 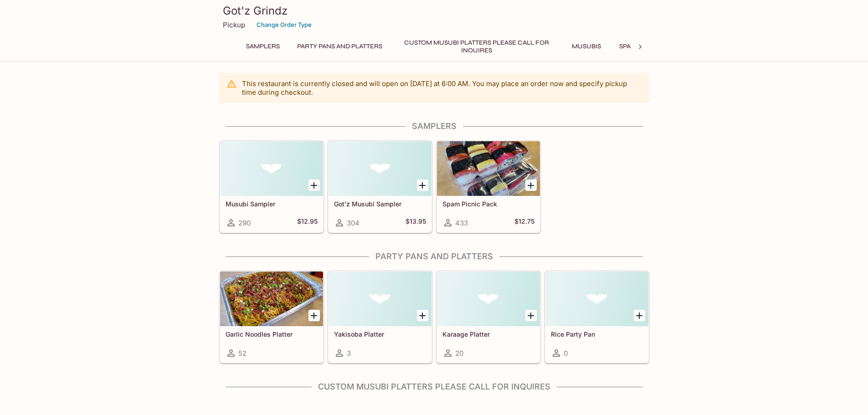 What do you see at coordinates (596, 334) in the screenshot?
I see `h5: Rice Party Pan` at bounding box center [596, 334].